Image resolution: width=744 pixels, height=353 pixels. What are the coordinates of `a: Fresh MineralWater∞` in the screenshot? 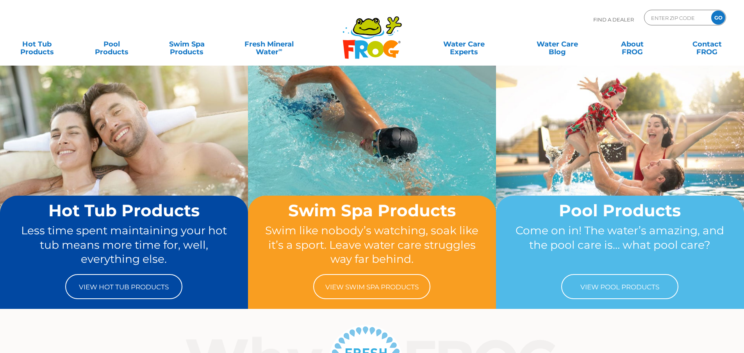 It's located at (269, 44).